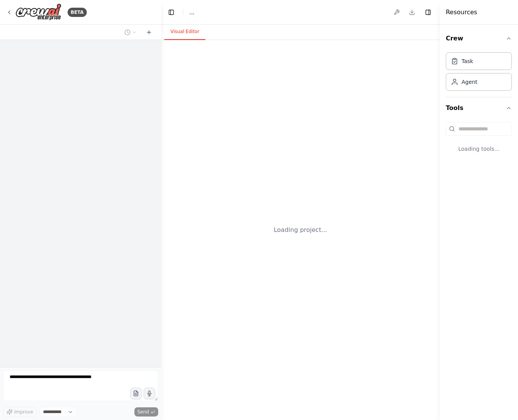 The width and height of the screenshot is (518, 420). What do you see at coordinates (480, 108) in the screenshot?
I see `button: Tools` at bounding box center [480, 108].